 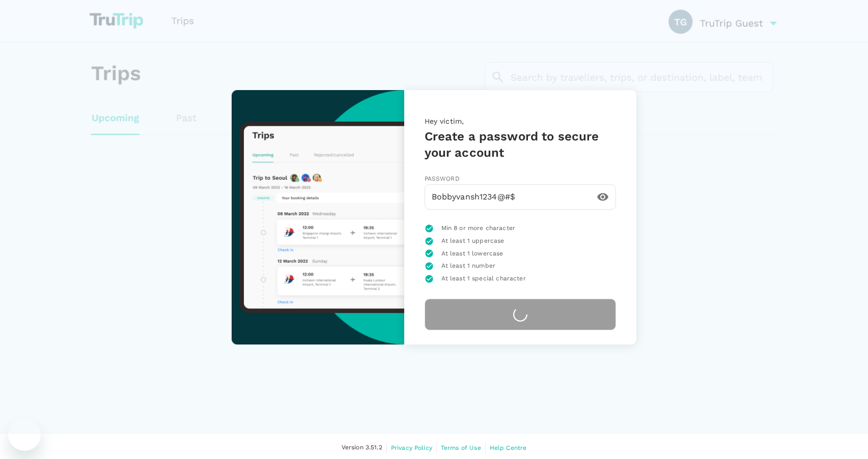 I want to click on img: trutrip-set-password, so click(x=317, y=217).